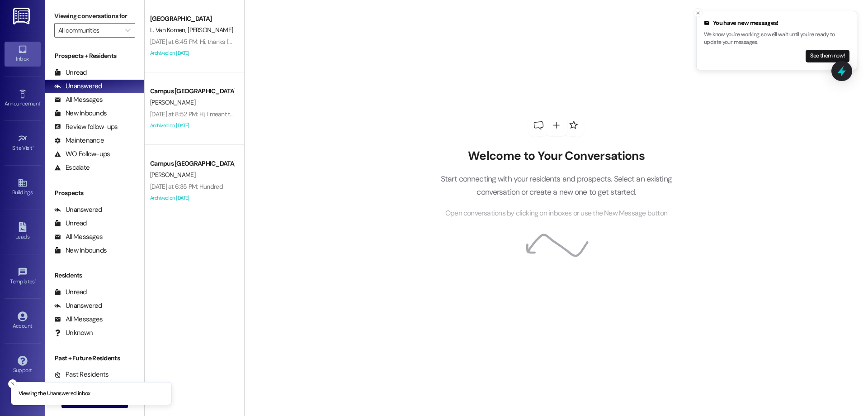 This screenshot has width=868, height=416. Describe the element at coordinates (22, 16) in the screenshot. I see `img: ResiDesk Logo` at that location.